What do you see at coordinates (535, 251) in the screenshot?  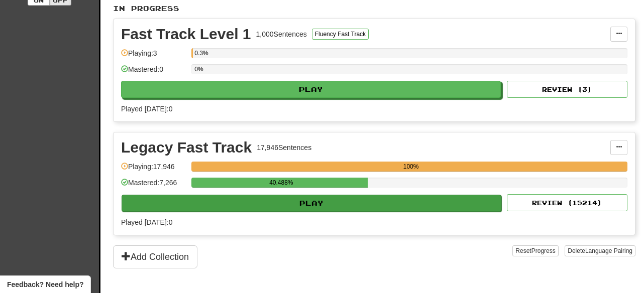 I see `button: ResetProgress` at bounding box center [535, 251].